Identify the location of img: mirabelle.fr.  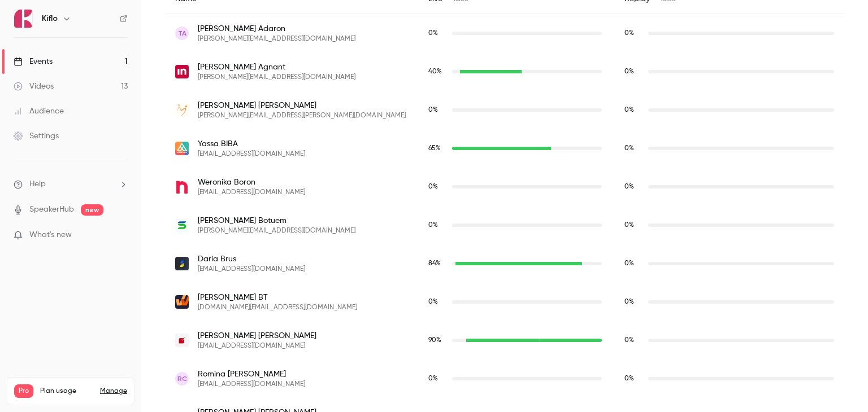
(181, 110).